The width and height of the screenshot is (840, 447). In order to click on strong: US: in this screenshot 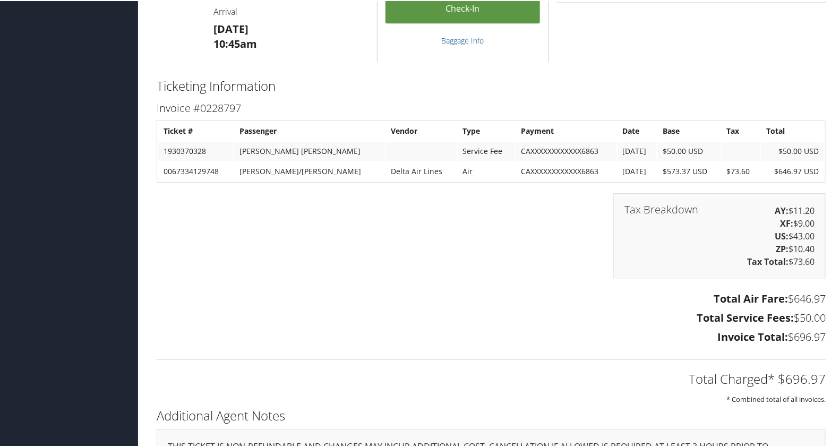, I will do `click(782, 235)`.